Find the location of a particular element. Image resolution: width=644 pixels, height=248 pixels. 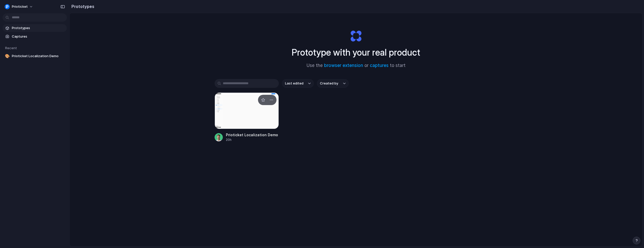

span: Prioticket Localization Demo is located at coordinates (38, 56).